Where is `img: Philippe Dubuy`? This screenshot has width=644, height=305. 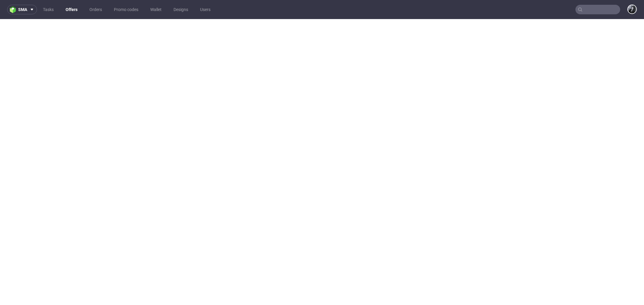 img: Philippe Dubuy is located at coordinates (632, 9).